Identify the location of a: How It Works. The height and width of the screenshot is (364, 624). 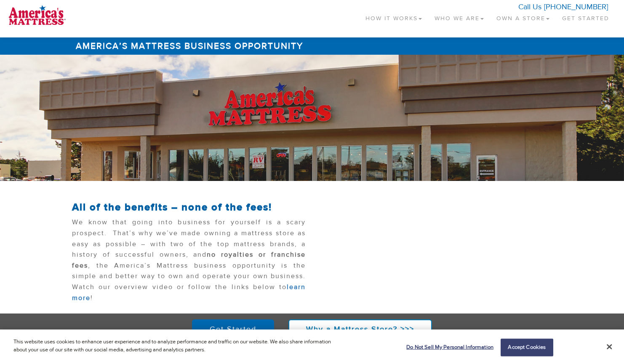
(394, 16).